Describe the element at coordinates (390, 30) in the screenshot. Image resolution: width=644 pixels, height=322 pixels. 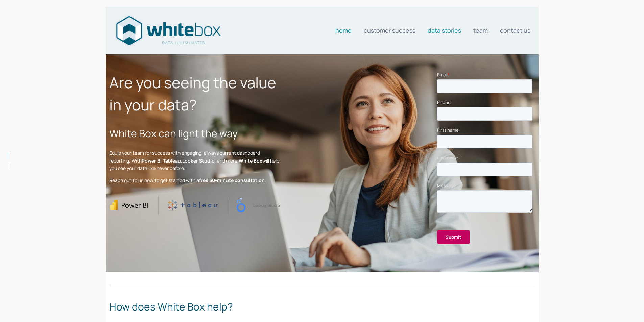
I see `a: Customer Success` at that location.